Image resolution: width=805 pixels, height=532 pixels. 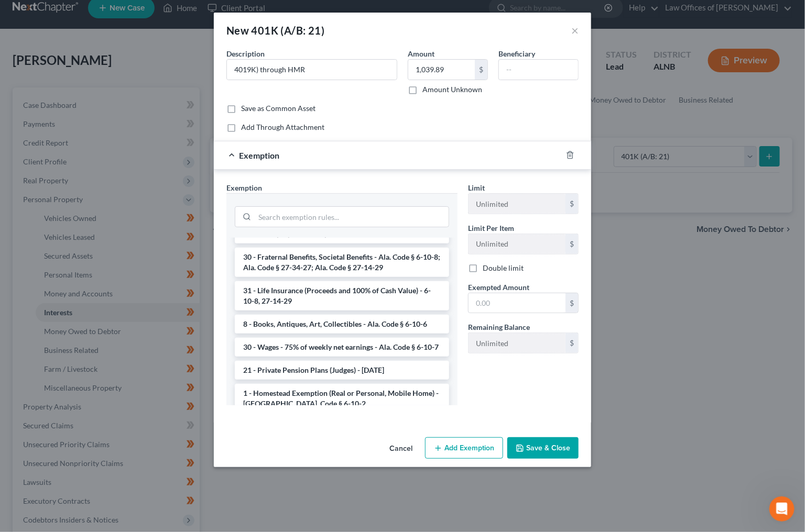 What do you see at coordinates (193, 14) in the screenshot?
I see `div: Close` at bounding box center [193, 14].